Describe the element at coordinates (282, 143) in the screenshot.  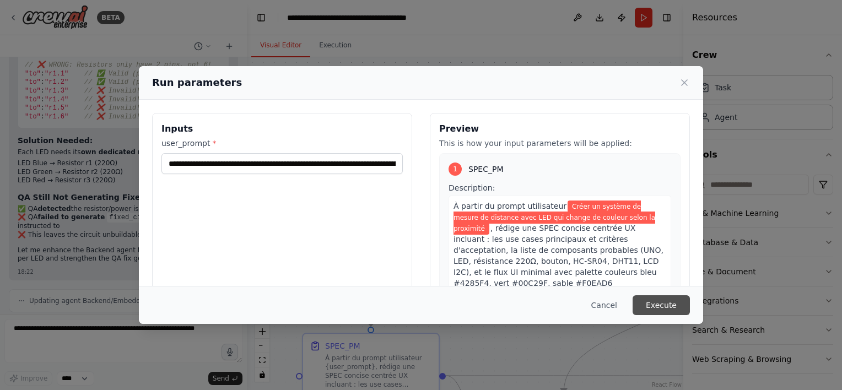
I see `label: user_prompt` at that location.